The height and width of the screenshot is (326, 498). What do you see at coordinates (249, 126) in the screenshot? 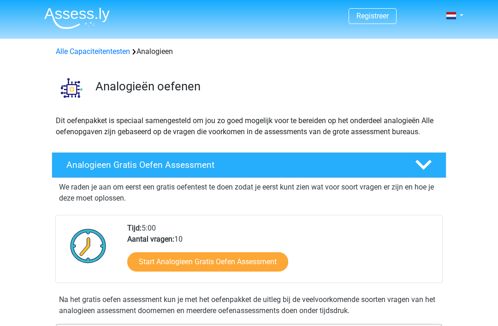
I see `p: Dit oefenpakket is speciaal samengesteld om jou zo goed mogelijk voor te bereiden op het onderdee...` at bounding box center [249, 126].